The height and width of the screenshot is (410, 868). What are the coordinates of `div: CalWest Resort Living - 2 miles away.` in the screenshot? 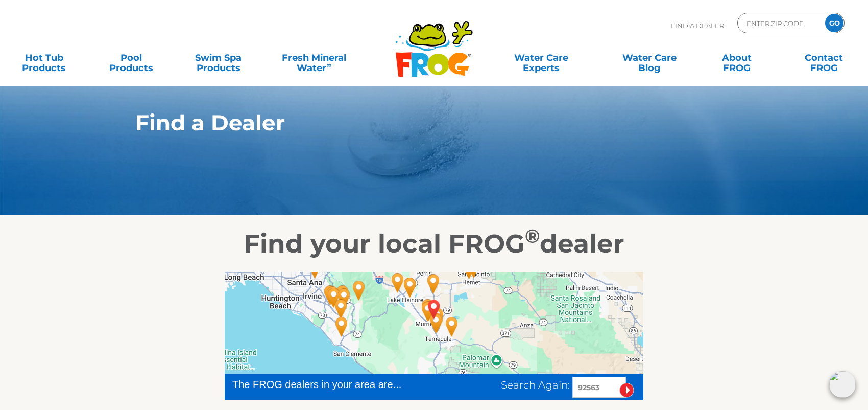 It's located at (428, 311).